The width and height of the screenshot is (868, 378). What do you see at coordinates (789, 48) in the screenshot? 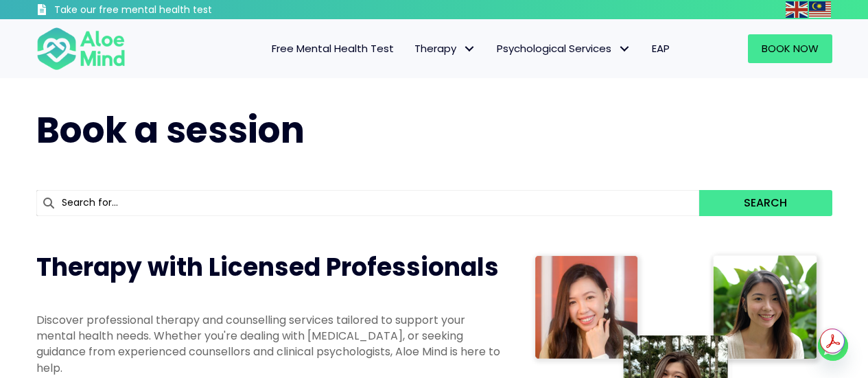
I see `span: Book Now` at bounding box center [789, 48].